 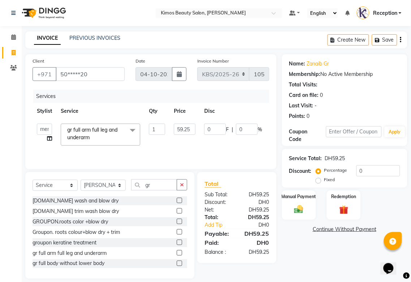 I want to click on div: Total Visits:, so click(x=303, y=85).